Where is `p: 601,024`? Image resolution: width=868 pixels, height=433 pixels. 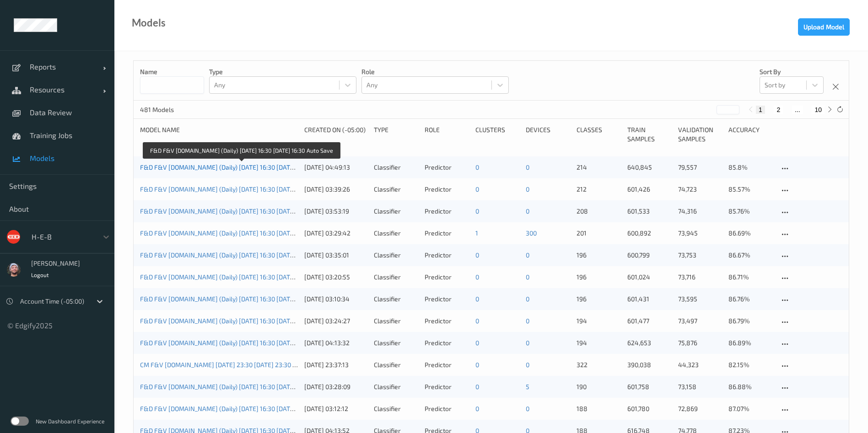 p: 601,024 is located at coordinates (649, 277).